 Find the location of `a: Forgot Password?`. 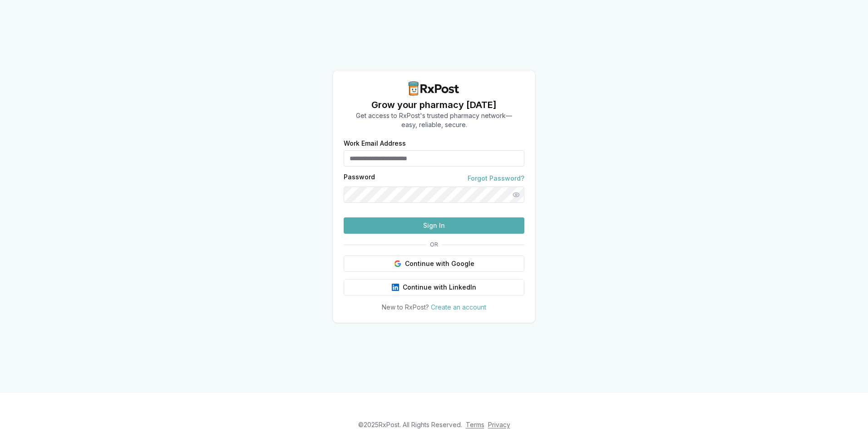

a: Forgot Password? is located at coordinates (496, 179).